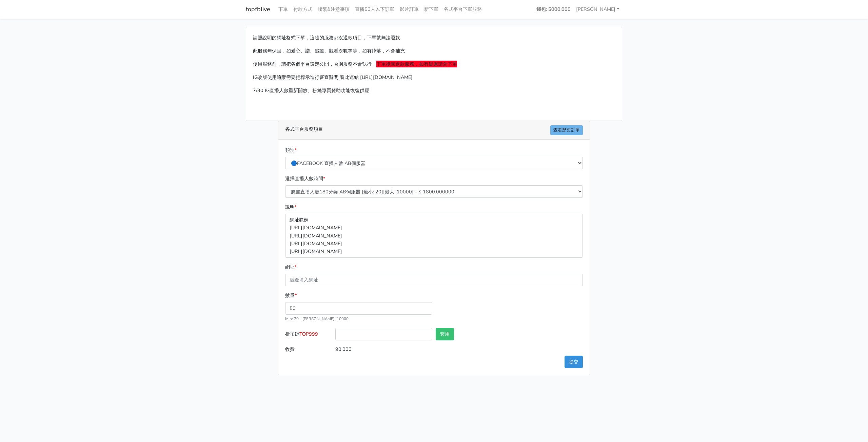 This screenshot has height=442, width=868. What do you see at coordinates (554, 10) in the screenshot?
I see `strong: 錢包: 5000.000` at bounding box center [554, 10].